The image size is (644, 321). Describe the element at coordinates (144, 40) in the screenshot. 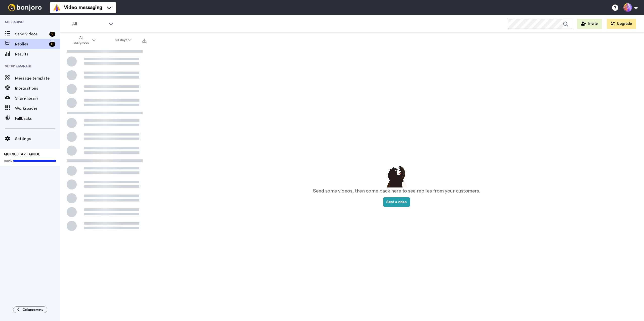

I see `button: Export all results that match these filters now.` at that location.